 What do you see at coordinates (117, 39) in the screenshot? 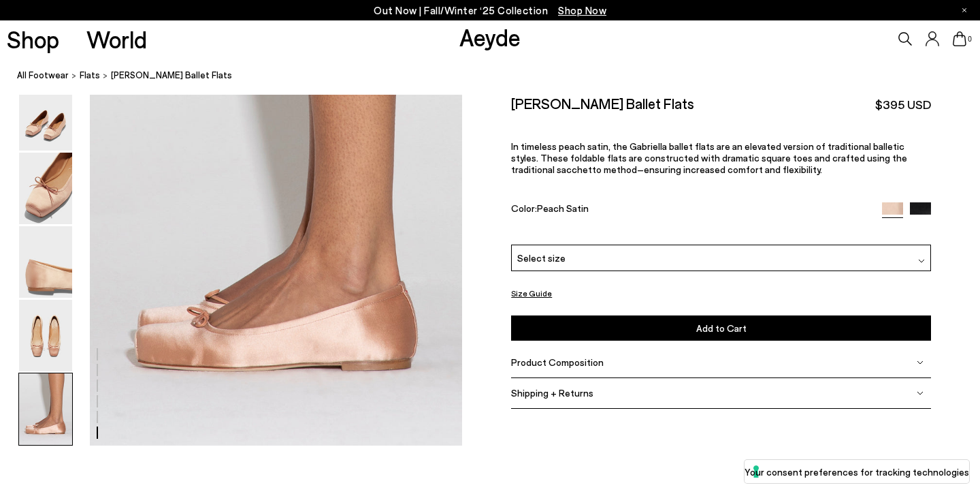
I see `a: World` at bounding box center [117, 39].